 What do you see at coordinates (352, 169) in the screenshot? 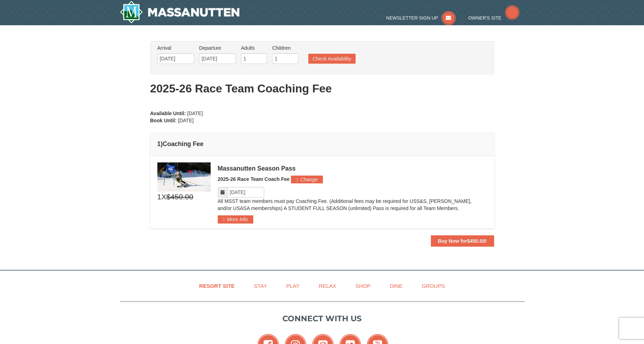
I see `div: Massanutten Season Pass` at bounding box center [352, 169].